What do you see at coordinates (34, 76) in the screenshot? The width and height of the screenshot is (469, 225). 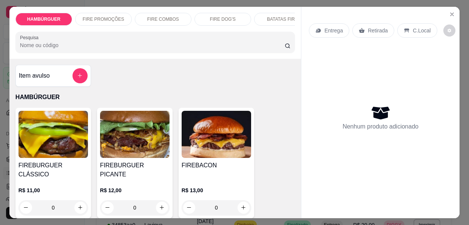 I see `h4: Item avulso` at bounding box center [34, 76].